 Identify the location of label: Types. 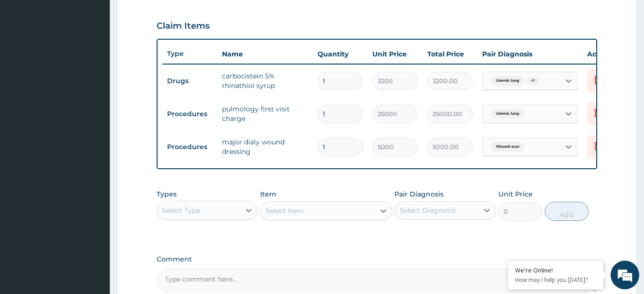
(167, 195).